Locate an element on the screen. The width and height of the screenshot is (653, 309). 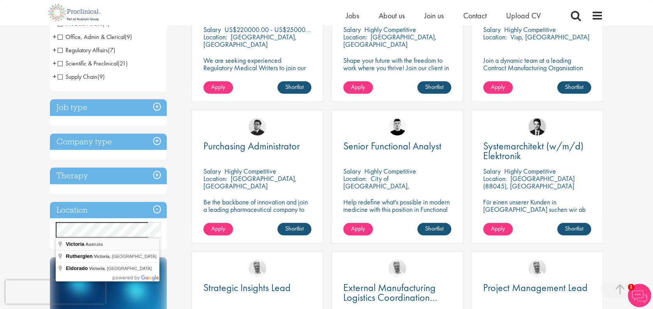
div: Job type is located at coordinates (108, 107).